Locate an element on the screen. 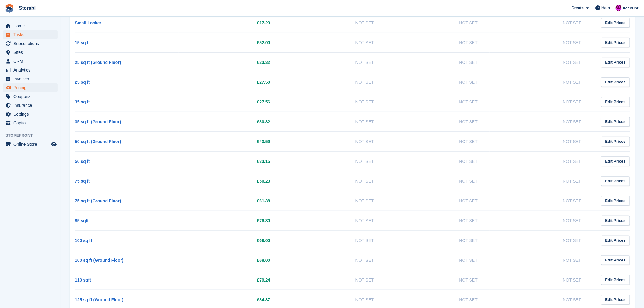 The image size is (644, 308). span: Settings is located at coordinates (31, 114).